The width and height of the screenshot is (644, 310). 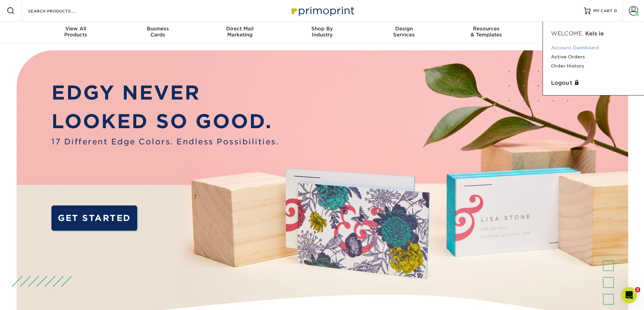 What do you see at coordinates (568, 29) in the screenshot?
I see `span: Contact` at bounding box center [568, 29].